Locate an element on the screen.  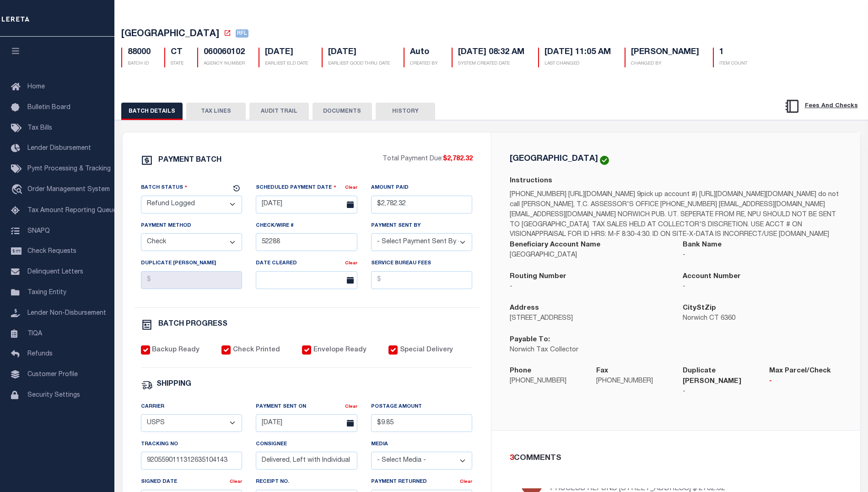
p: Total Payment Due: is located at coordinates (427, 159).